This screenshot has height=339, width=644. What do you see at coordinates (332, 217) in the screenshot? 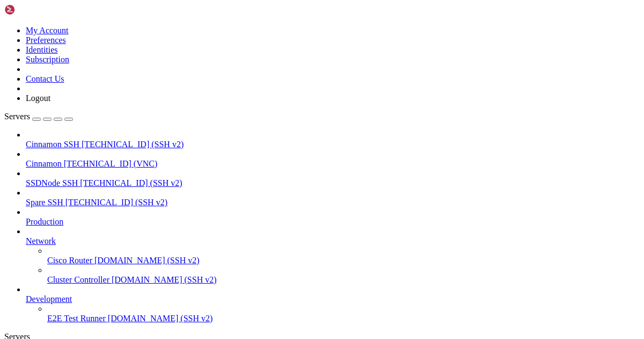
I see `li: Production` at bounding box center [332, 217].